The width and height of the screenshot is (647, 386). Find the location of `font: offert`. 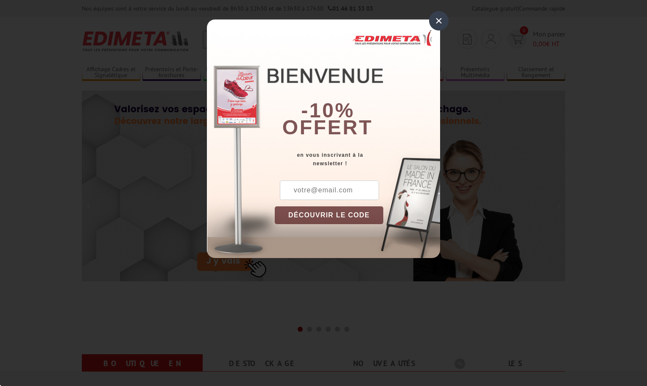

font: offert is located at coordinates (328, 127).